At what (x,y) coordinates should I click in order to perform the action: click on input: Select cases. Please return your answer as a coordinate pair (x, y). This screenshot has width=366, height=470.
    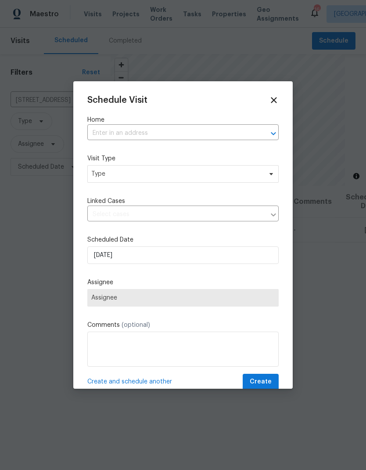
    Looking at the image, I should click on (176, 214).